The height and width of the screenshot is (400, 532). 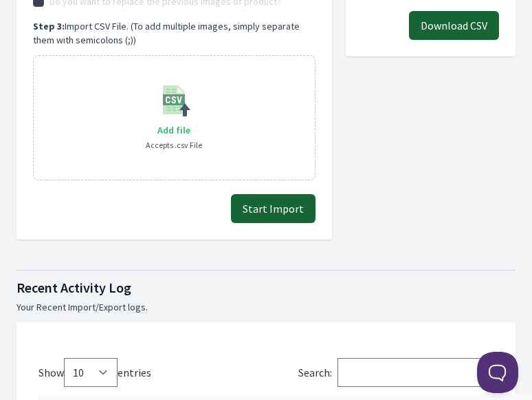 I want to click on label: Search:, so click(x=396, y=373).